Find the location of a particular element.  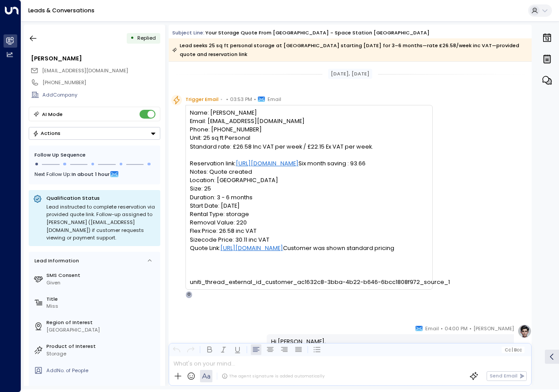

button: Redo is located at coordinates (191, 350).